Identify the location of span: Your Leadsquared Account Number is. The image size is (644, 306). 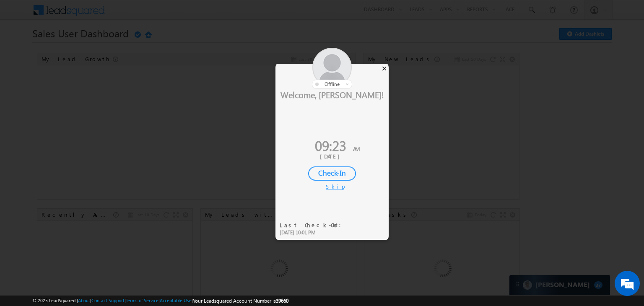
(241, 301).